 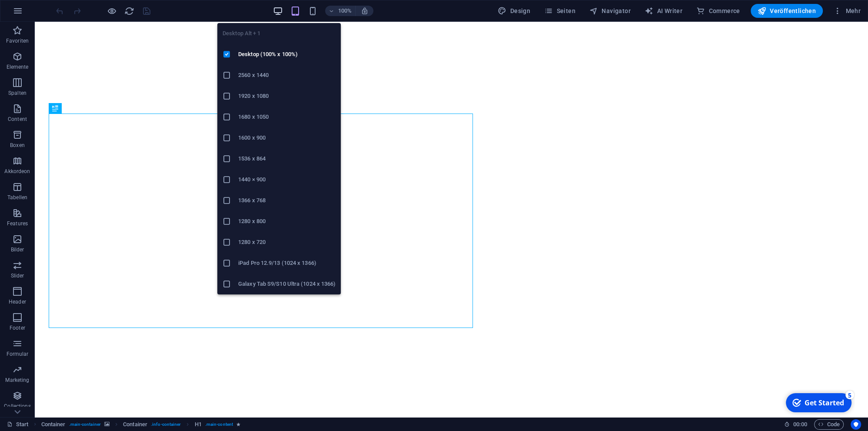 What do you see at coordinates (287, 55) in the screenshot?
I see `h6: Desktop (100% x 100%)` at bounding box center [287, 55].